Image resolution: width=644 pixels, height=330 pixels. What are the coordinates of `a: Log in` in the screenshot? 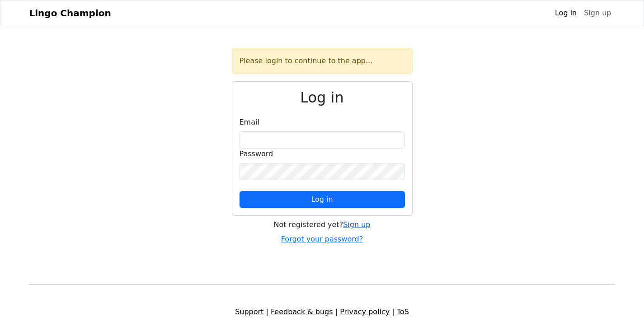 It's located at (566, 13).